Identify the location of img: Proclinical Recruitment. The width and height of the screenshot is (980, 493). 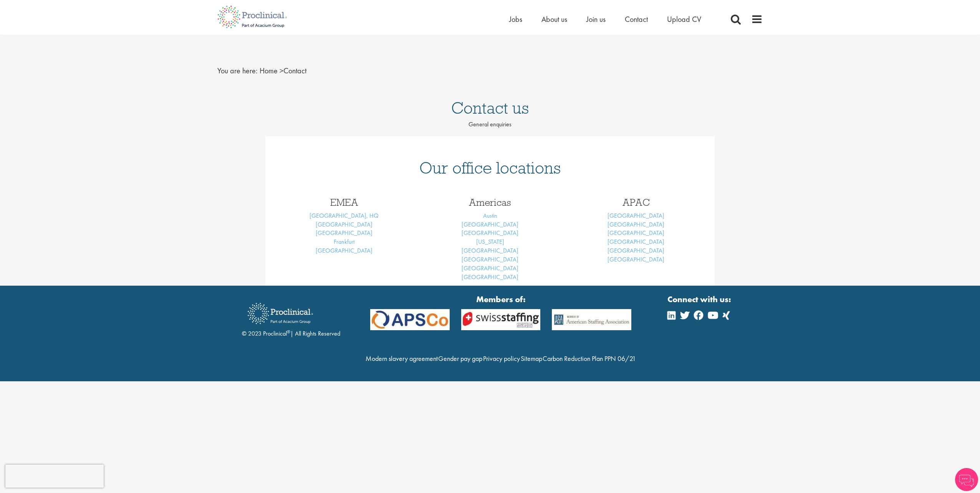
(281, 313).